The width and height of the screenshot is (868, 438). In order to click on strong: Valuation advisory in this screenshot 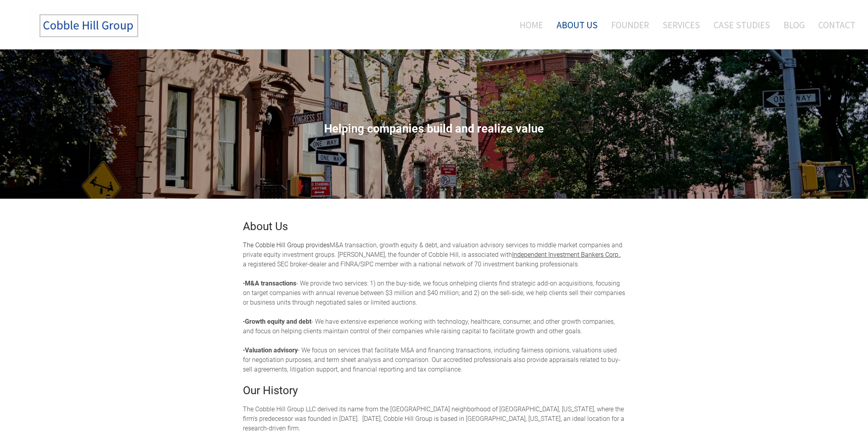, I will do `click(271, 350)`.